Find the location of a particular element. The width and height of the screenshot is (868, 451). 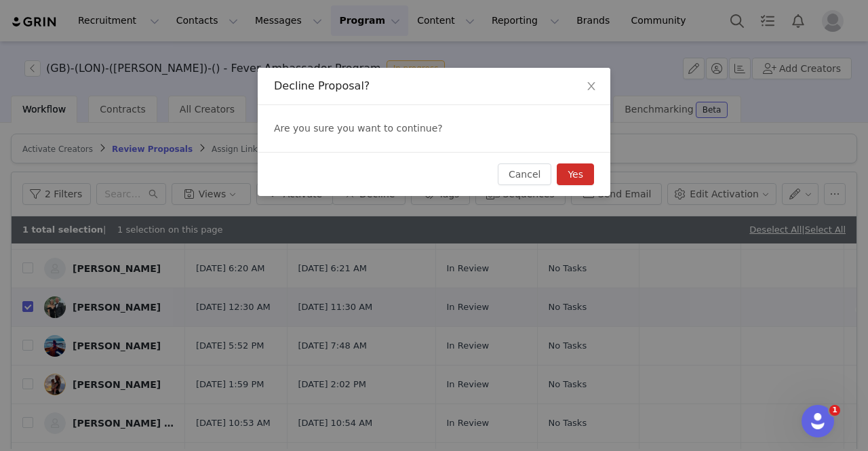

button: Cancel is located at coordinates (524, 175).